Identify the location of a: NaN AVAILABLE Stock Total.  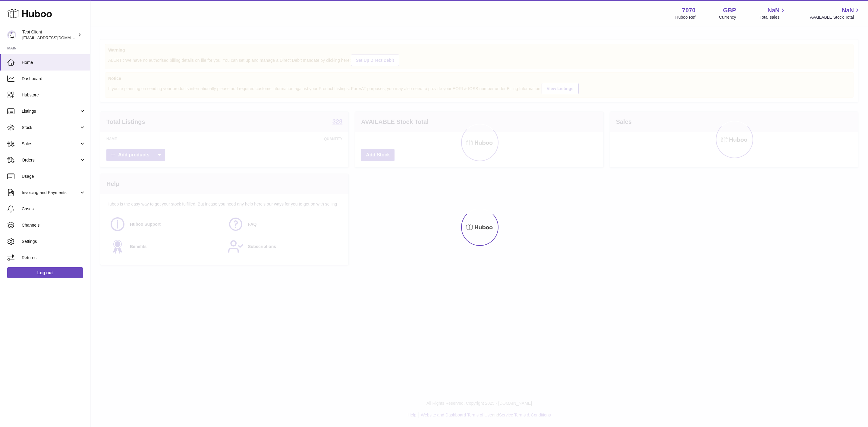
(835, 13).